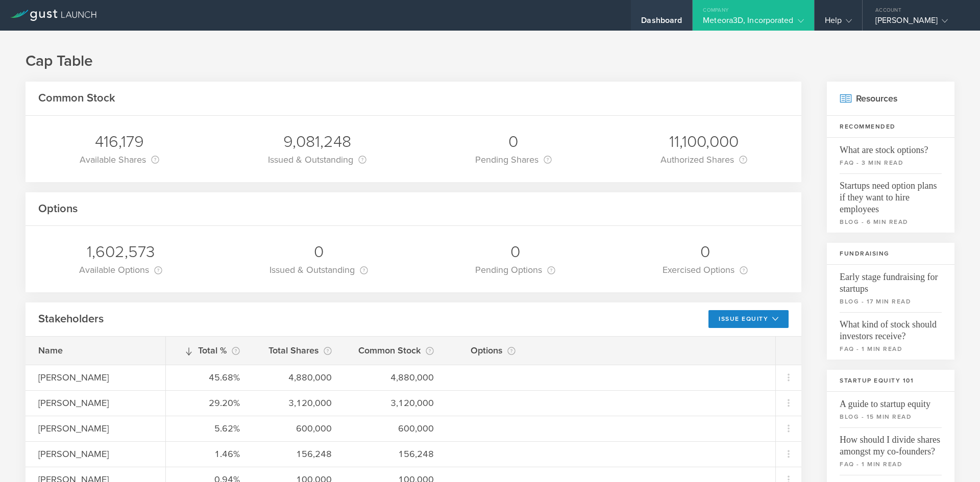  I want to click on h1: Cap Table, so click(490, 61).